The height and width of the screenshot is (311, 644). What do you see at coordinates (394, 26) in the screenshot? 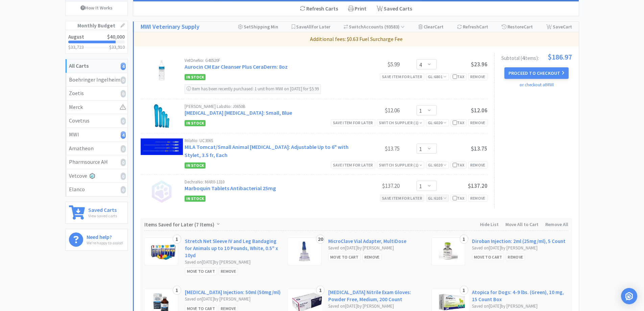
I see `span: ( 93583 )` at bounding box center [394, 26].